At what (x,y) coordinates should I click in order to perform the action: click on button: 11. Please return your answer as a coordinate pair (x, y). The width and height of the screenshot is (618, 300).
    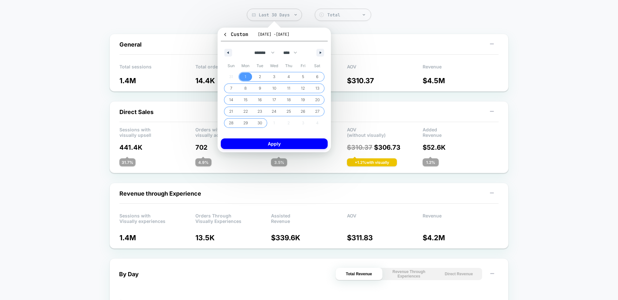
    Looking at the image, I should click on (288, 88).